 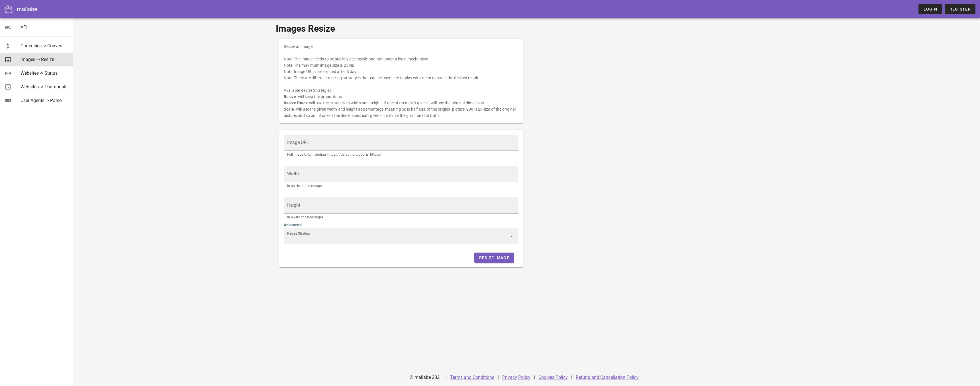 What do you see at coordinates (960, 9) in the screenshot?
I see `span: Register` at bounding box center [960, 9].